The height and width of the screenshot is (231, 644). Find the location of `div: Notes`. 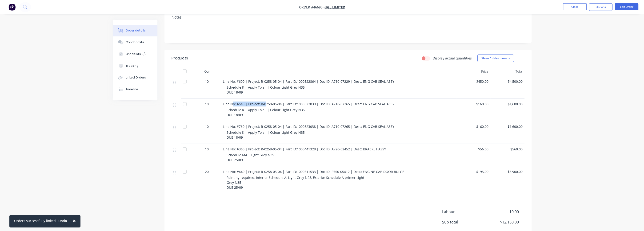

div: Notes is located at coordinates (348, 17).